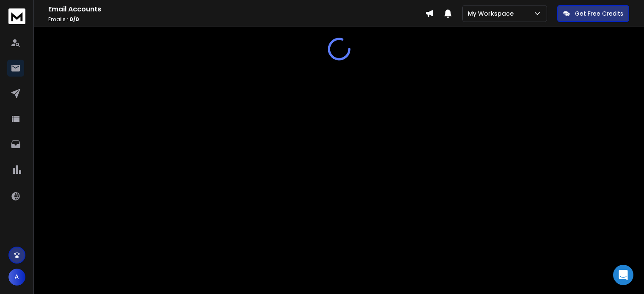 This screenshot has width=644, height=294. I want to click on p: Get Free Credits, so click(599, 14).